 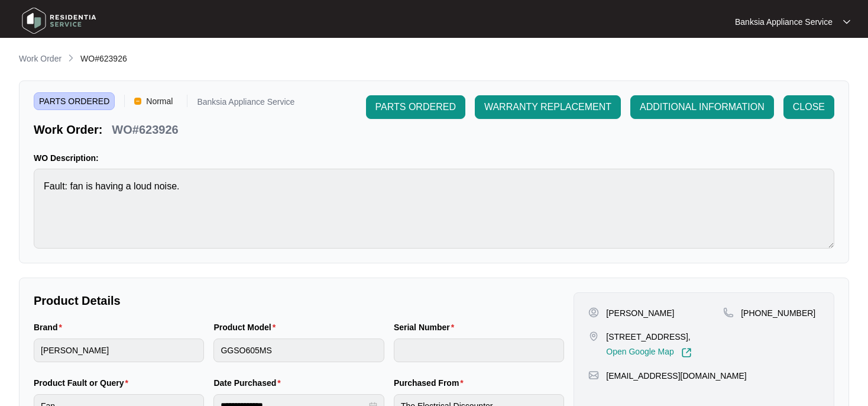 What do you see at coordinates (686, 352) in the screenshot?
I see `img: Link-External` at bounding box center [686, 352].